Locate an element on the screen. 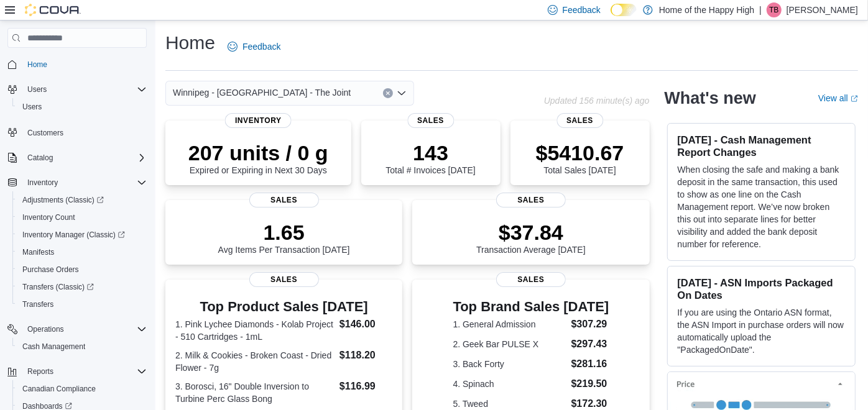 The width and height of the screenshot is (868, 410). p: $5410.67 is located at coordinates (580, 153).